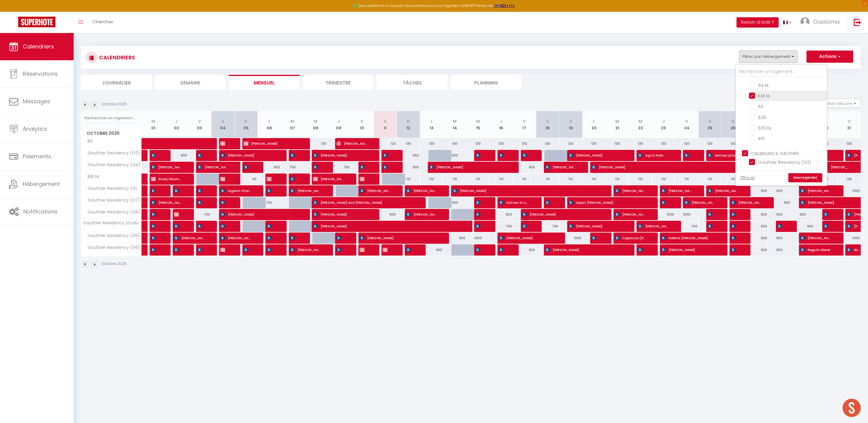  Describe the element at coordinates (431, 124) in the screenshot. I see `th: 13` at that location.